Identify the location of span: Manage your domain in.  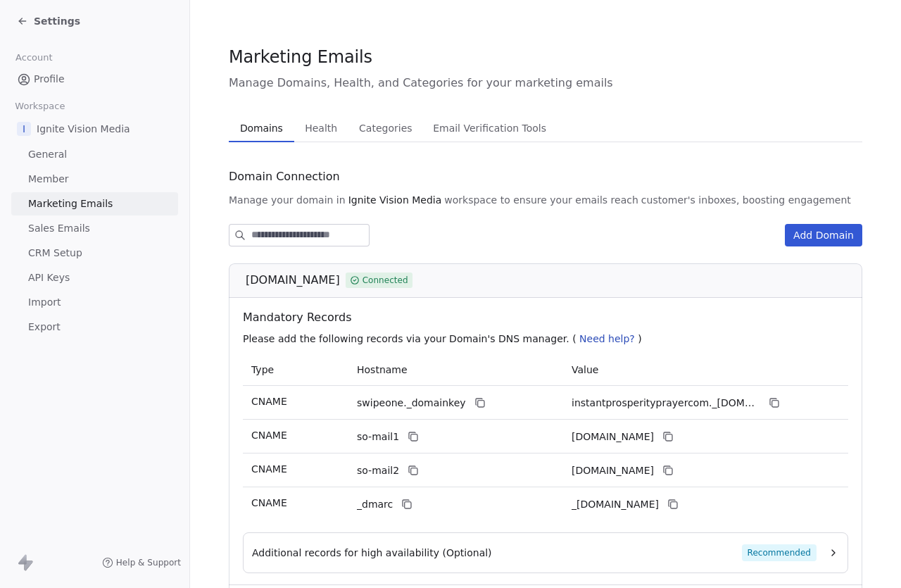
(287, 200).